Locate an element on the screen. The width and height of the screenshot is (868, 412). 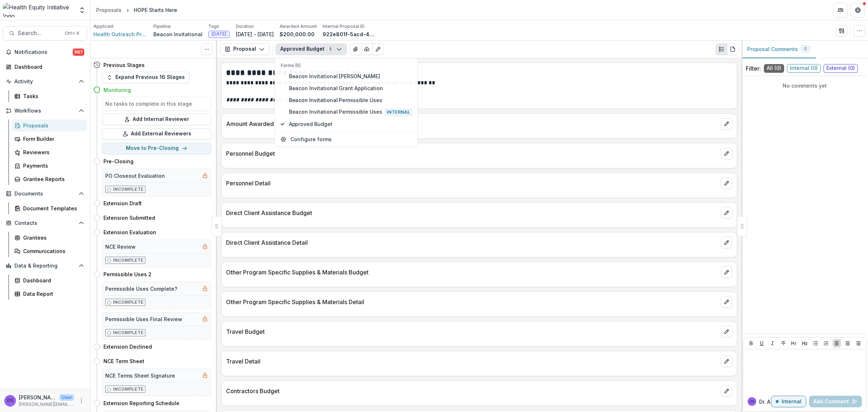
h4: Extension Evaluation is located at coordinates (130, 232).